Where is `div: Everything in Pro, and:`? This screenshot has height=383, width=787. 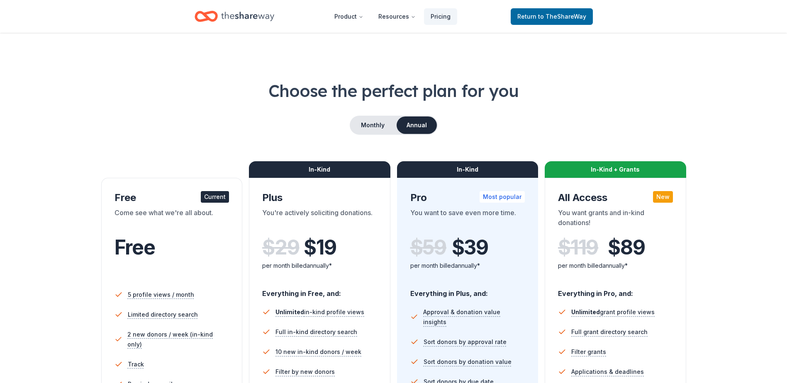
div: Everything in Pro, and: is located at coordinates (615, 290).